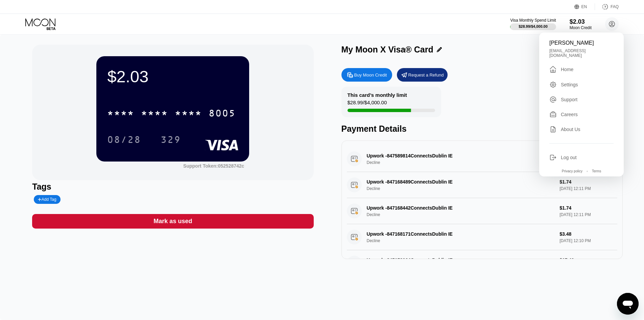  Describe the element at coordinates (47, 199) in the screenshot. I see `div: Add Tag` at that location.